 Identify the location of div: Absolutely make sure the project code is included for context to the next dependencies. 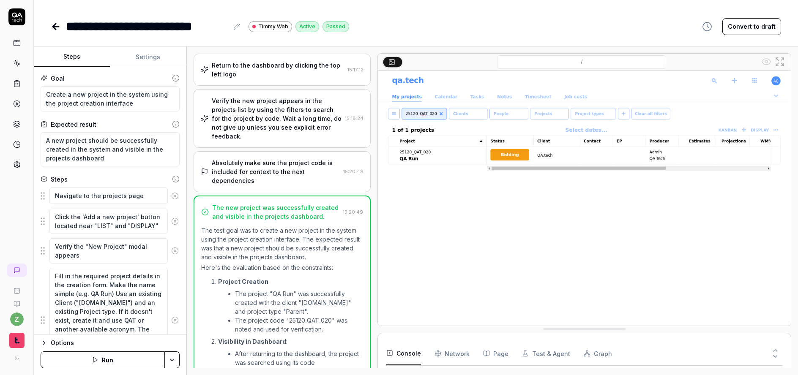
(276, 172).